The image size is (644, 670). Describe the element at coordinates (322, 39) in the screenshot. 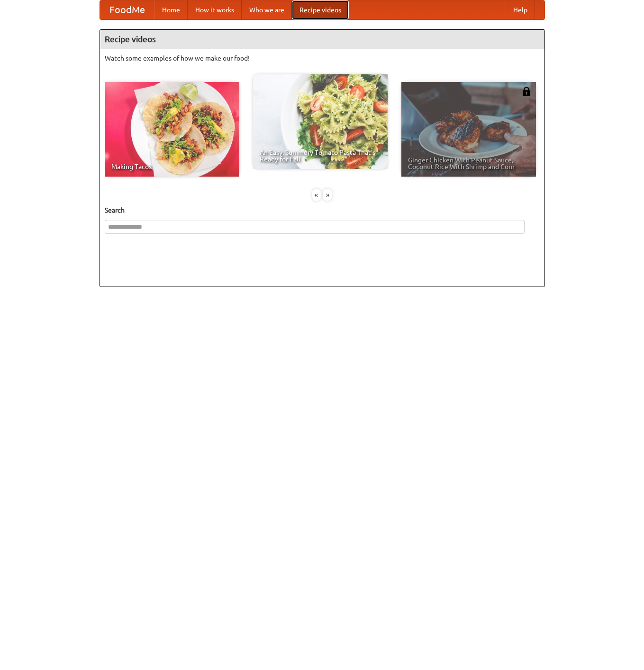

I see `h4: Recipe videos` at that location.